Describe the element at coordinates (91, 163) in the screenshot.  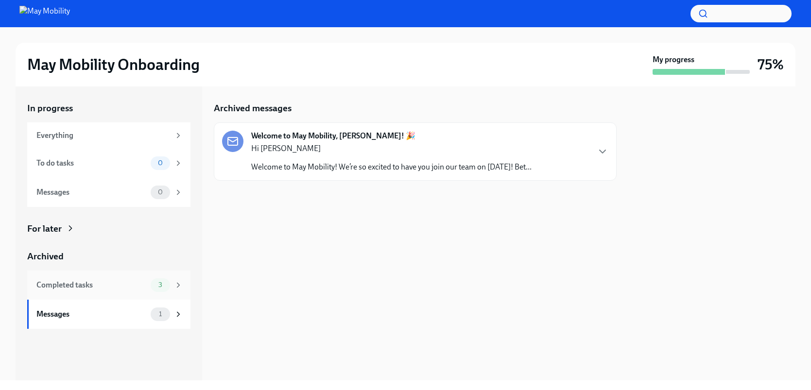
I see `div: To do tasks` at that location.